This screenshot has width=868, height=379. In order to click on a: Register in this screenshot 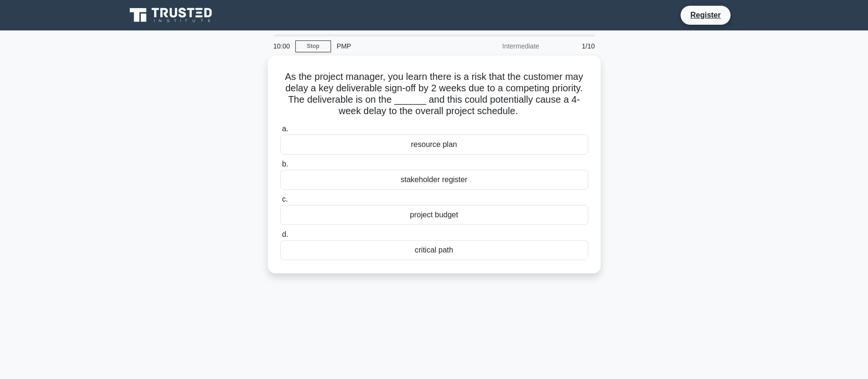, I will do `click(705, 15)`.